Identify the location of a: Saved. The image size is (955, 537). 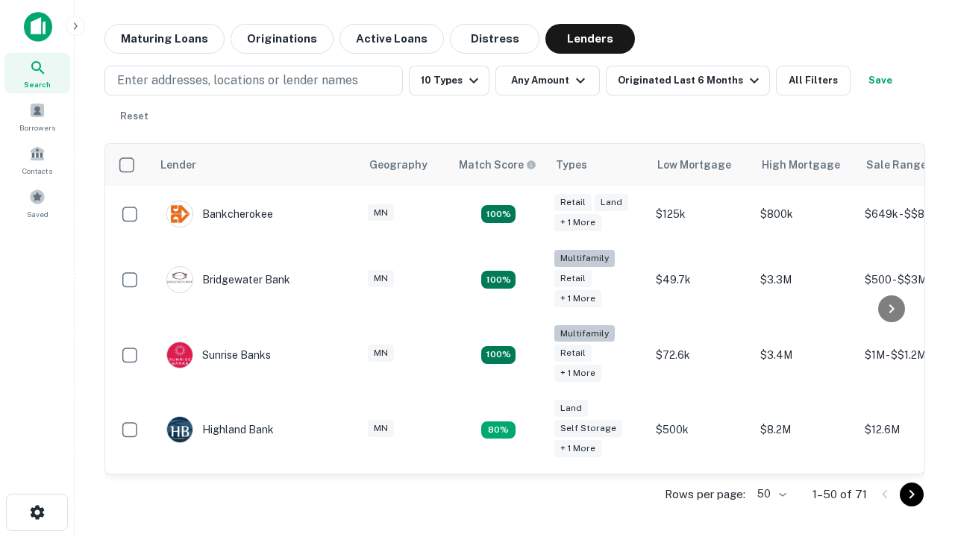
(37, 203).